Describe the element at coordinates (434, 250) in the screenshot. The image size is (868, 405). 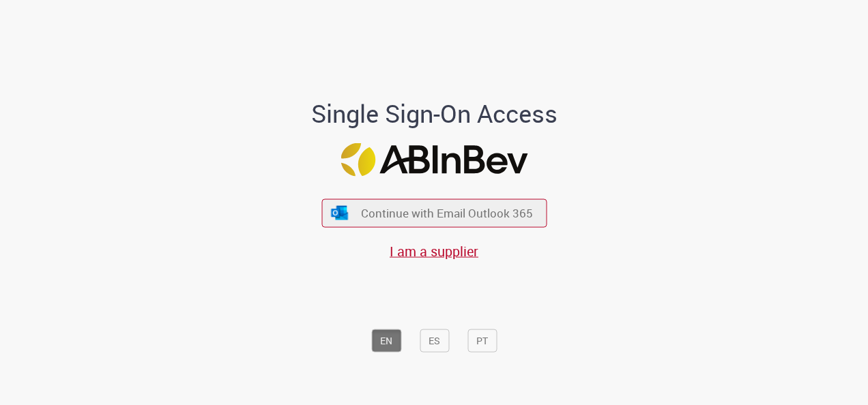
I see `a: I am a supplier` at that location.